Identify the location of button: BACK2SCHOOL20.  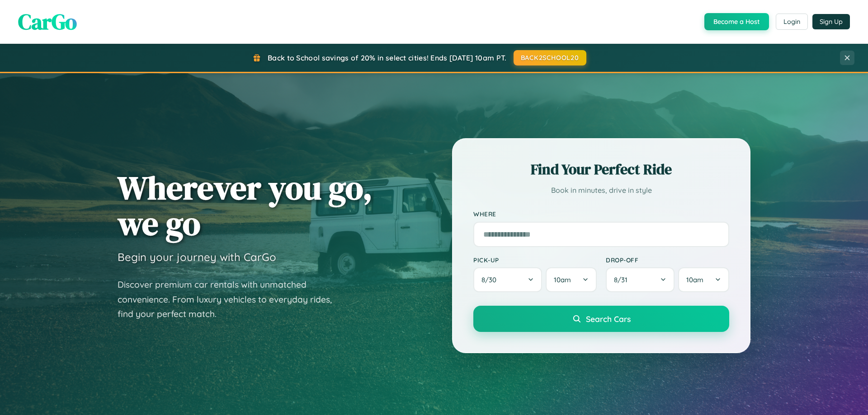
(550, 58).